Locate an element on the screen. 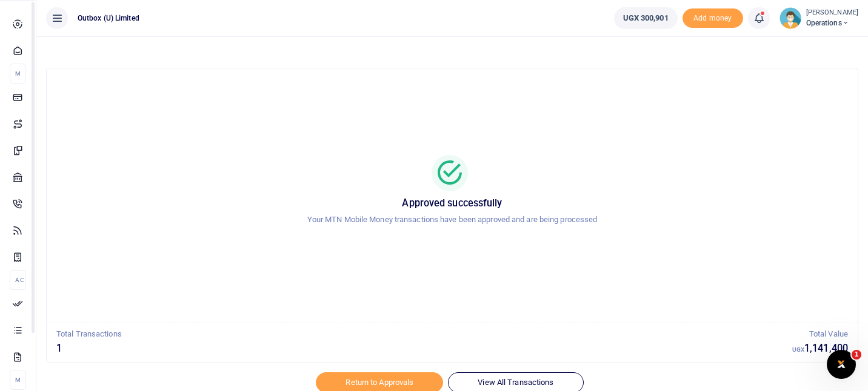 The image size is (868, 391). small: UGX is located at coordinates (798, 349).